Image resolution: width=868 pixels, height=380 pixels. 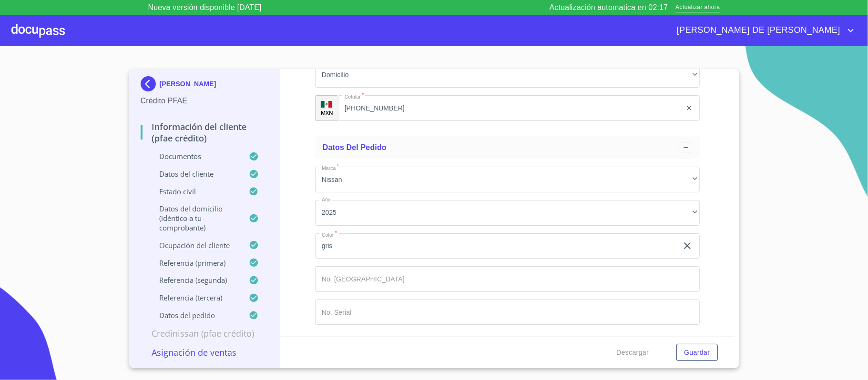 What do you see at coordinates (195, 316) in the screenshot?
I see `p: Datos del pedido` at bounding box center [195, 316].